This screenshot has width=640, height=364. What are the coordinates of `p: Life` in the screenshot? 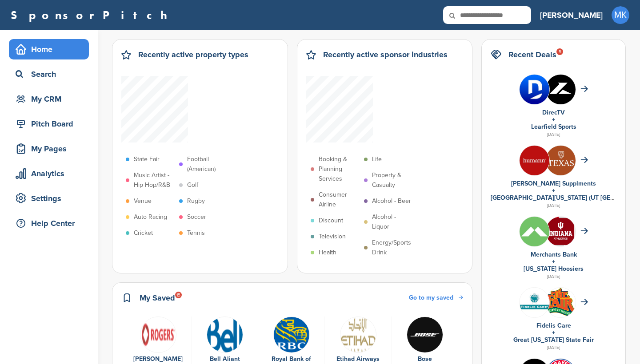 It's located at (377, 159).